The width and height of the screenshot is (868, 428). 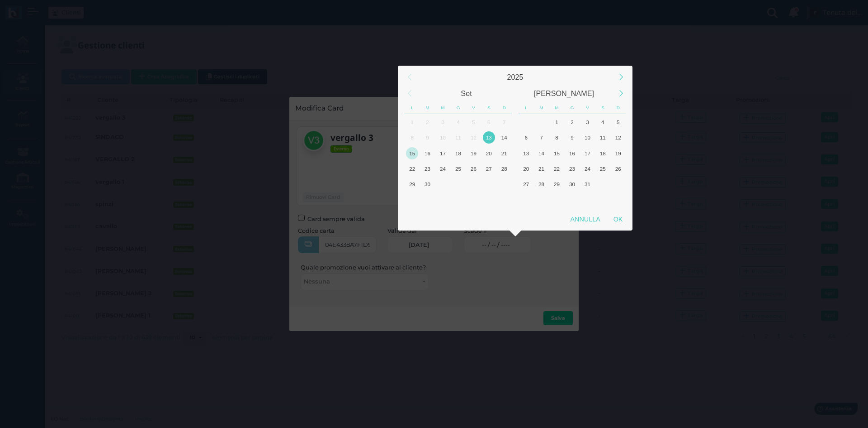 What do you see at coordinates (587, 184) in the screenshot?
I see `div: Venerdì, Ottobre 31` at bounding box center [587, 184].